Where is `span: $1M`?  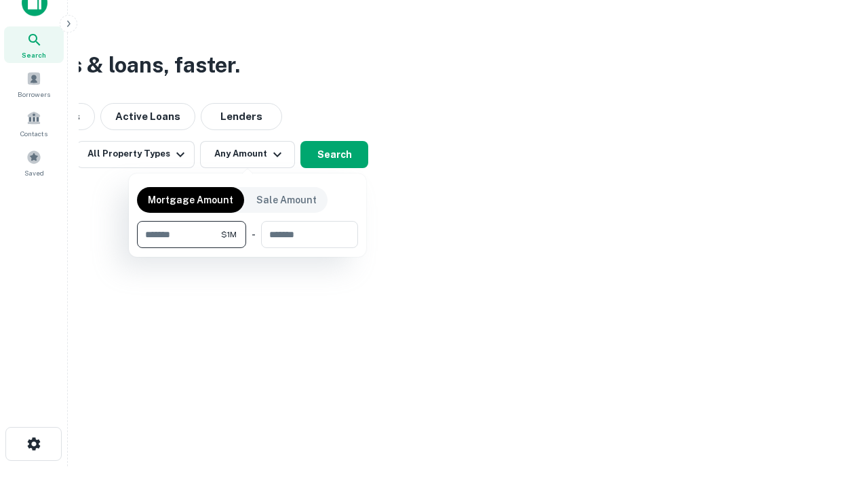 span: $1M is located at coordinates (229, 235).